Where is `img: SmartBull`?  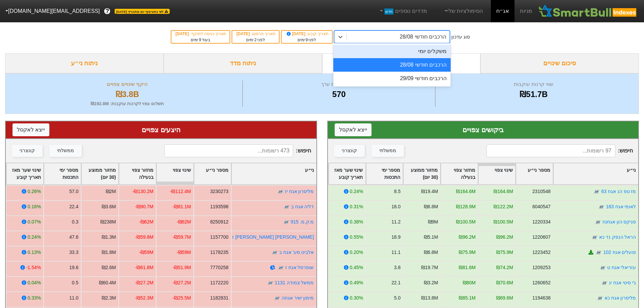
img: SmartBull is located at coordinates (588, 11).